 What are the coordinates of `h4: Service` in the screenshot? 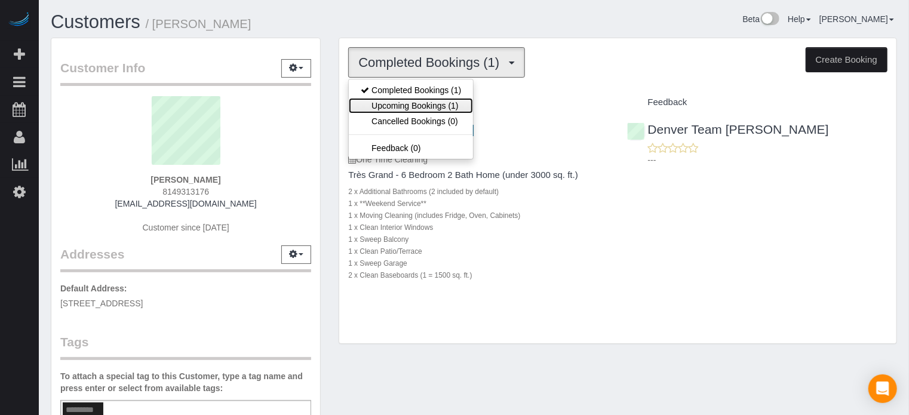 It's located at (478, 102).